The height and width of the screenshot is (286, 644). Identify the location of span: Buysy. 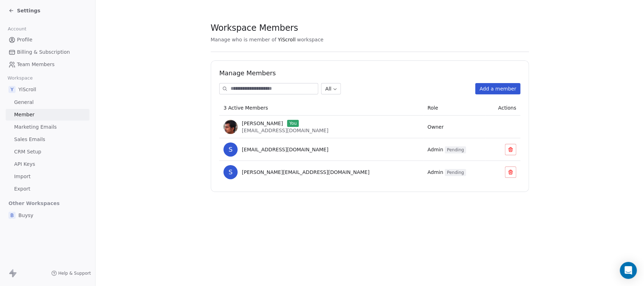
(26, 215).